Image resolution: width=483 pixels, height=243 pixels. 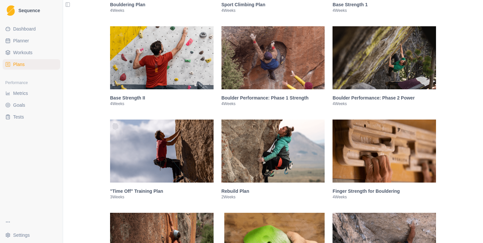 I want to click on img: Boulder Performance: Phase 1 Strength, so click(x=273, y=58).